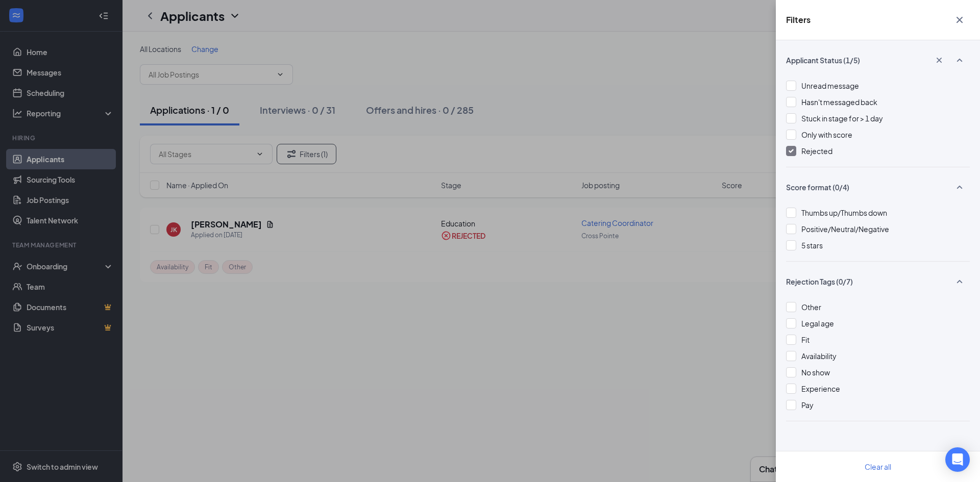 Image resolution: width=980 pixels, height=482 pixels. Describe the element at coordinates (818, 356) in the screenshot. I see `span: Availability` at that location.